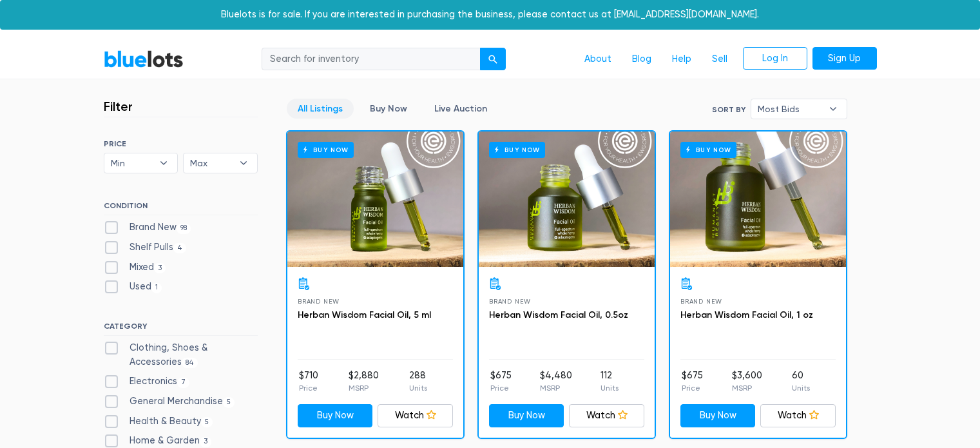  What do you see at coordinates (790, 109) in the screenshot?
I see `span: Most Bids` at bounding box center [790, 109].